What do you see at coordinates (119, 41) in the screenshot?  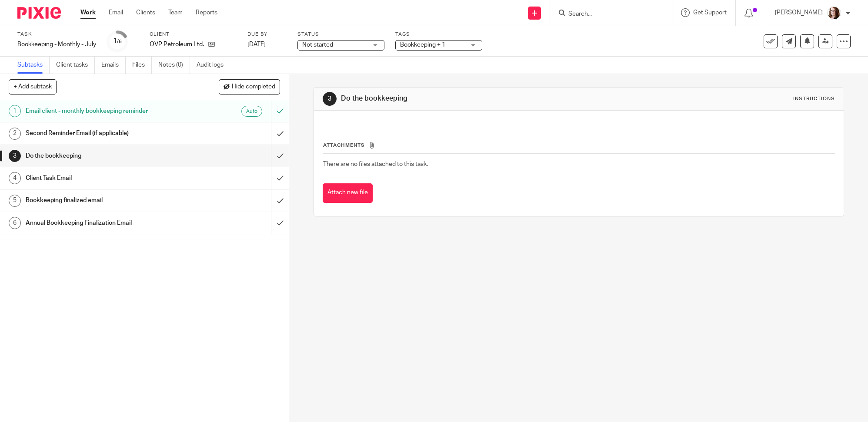 I see `small: /6` at bounding box center [119, 41].